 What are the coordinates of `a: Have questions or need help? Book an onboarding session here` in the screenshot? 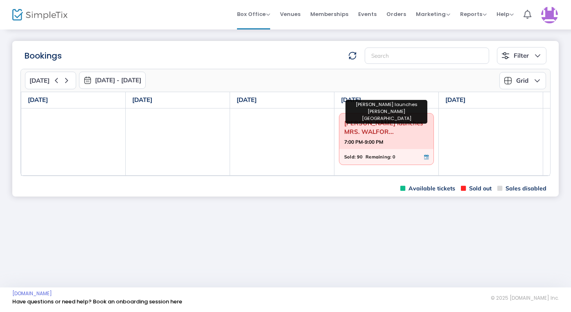 It's located at (97, 301).